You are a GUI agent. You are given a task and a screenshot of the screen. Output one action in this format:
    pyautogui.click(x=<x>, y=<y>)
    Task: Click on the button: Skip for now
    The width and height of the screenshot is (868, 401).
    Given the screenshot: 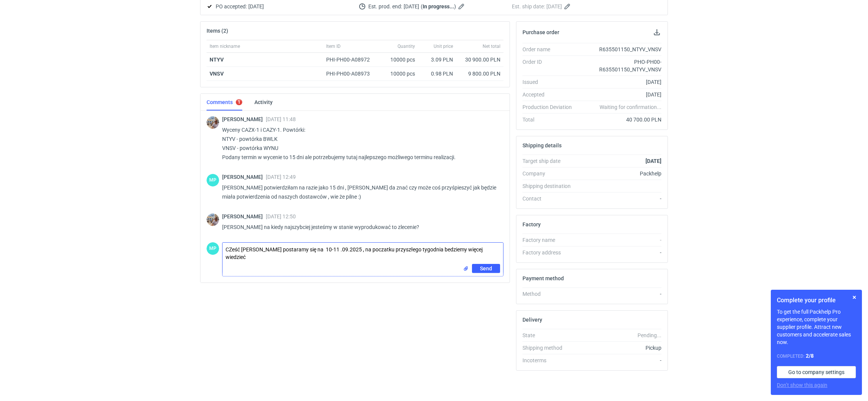 What is the action you would take?
    pyautogui.click(x=854, y=297)
    